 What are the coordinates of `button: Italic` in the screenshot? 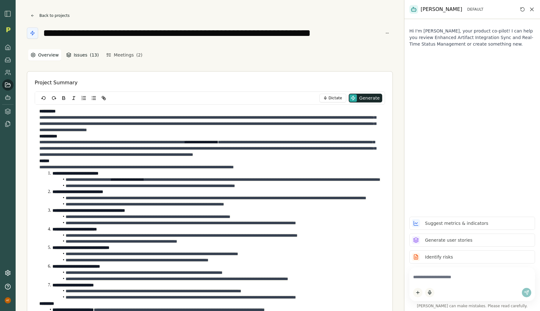 It's located at (74, 98).